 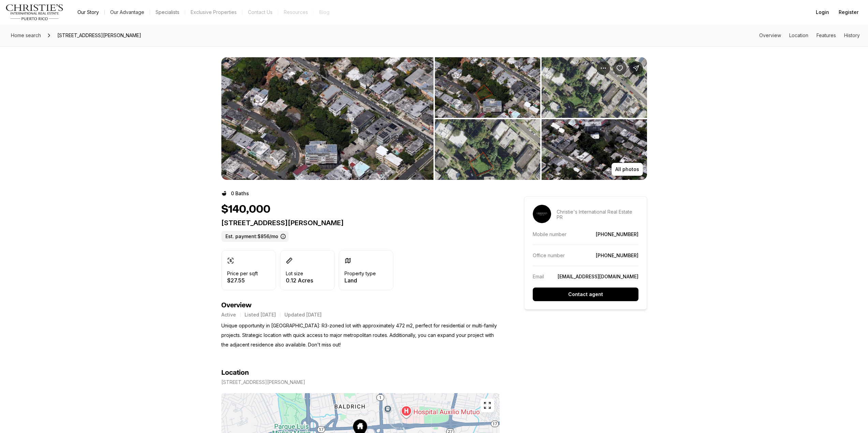 I want to click on h4: Location, so click(x=235, y=373).